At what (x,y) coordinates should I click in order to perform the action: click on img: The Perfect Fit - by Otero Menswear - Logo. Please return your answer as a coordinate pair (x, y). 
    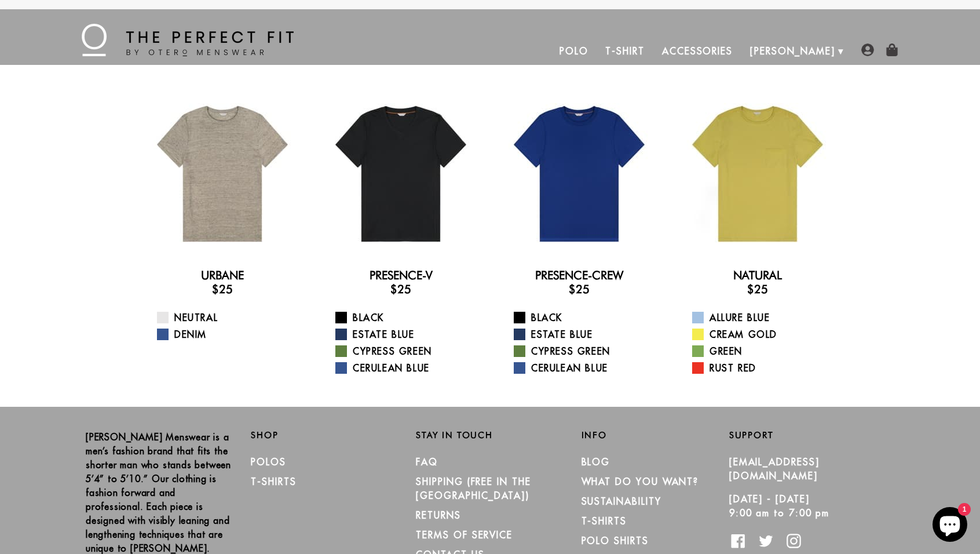
    Looking at the image, I should click on (188, 40).